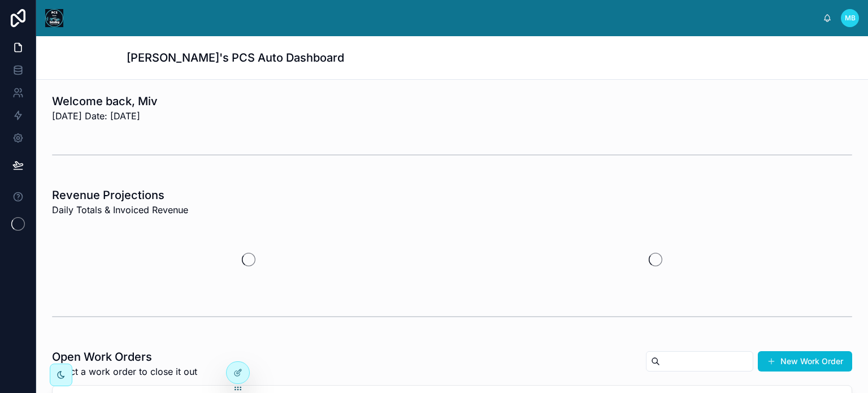  Describe the element at coordinates (124, 371) in the screenshot. I see `span: Select a work order to close it out` at that location.